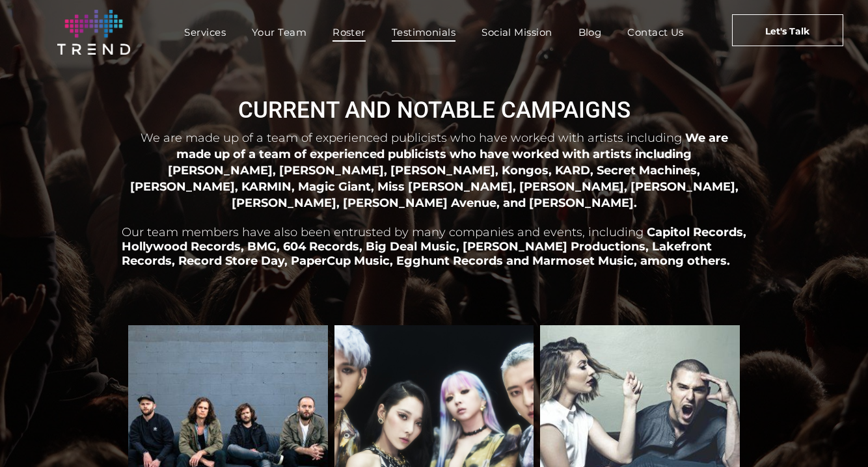  What do you see at coordinates (434, 170) in the screenshot?
I see `span: We are made up of a team of experienced publicists who have worked with artists including [PERSON...` at bounding box center [434, 170].